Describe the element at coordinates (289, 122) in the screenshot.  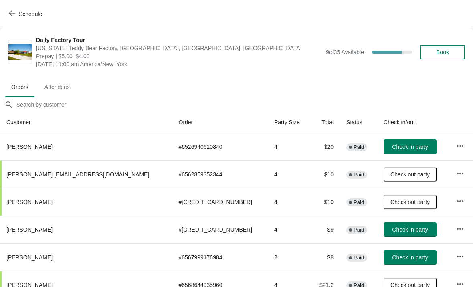
I see `th: Party Size` at that location.